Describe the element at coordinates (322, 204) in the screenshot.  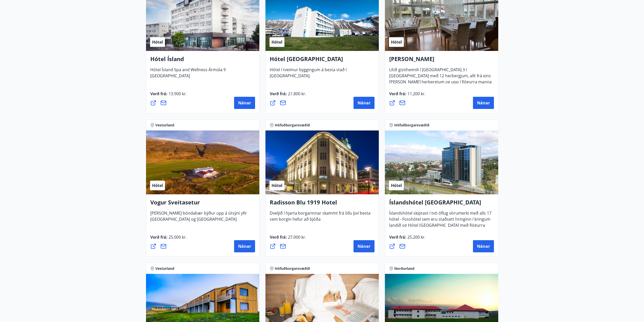
I see `h4: Radisson Blu 1919 Hotel` at that location.